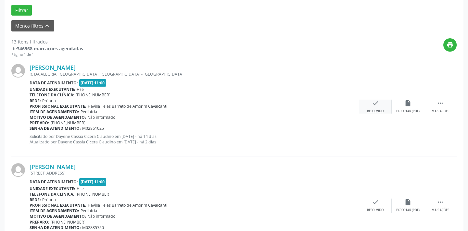  What do you see at coordinates (47, 55) in the screenshot?
I see `div: Página 1 de 1` at bounding box center [47, 55].